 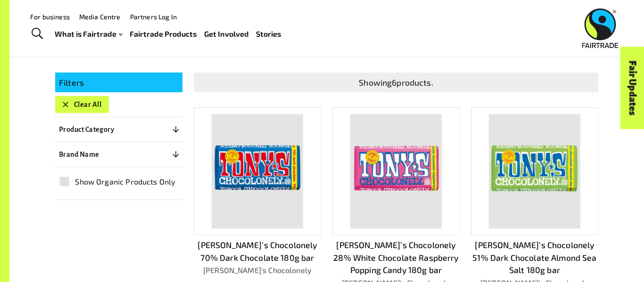 I want to click on a: Media Centre, so click(x=100, y=16).